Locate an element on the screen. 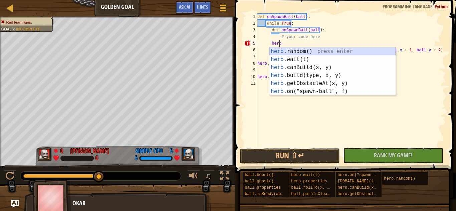 This screenshot has width=456, height=211. div: 4 is located at coordinates (251, 37).